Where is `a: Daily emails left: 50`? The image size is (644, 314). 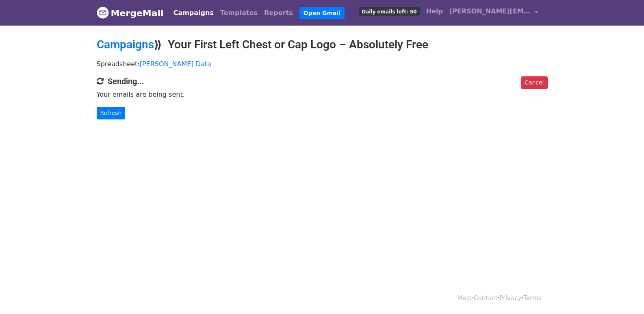
a: Daily emails left: 50 is located at coordinates (389, 11).